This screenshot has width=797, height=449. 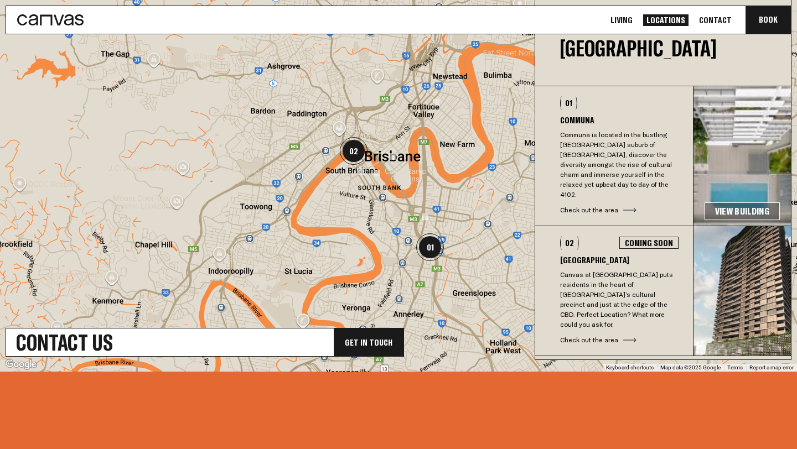 I want to click on div: Get In Touch, so click(x=369, y=343).